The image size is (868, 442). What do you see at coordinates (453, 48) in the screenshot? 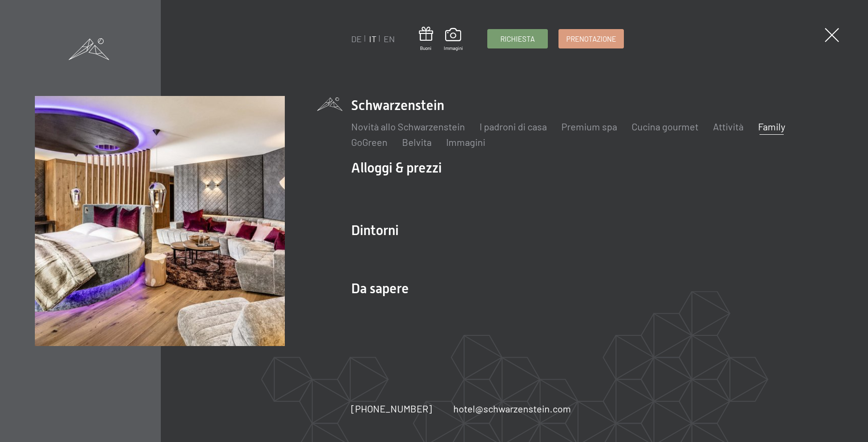
I see `span: Immagini` at bounding box center [453, 48].